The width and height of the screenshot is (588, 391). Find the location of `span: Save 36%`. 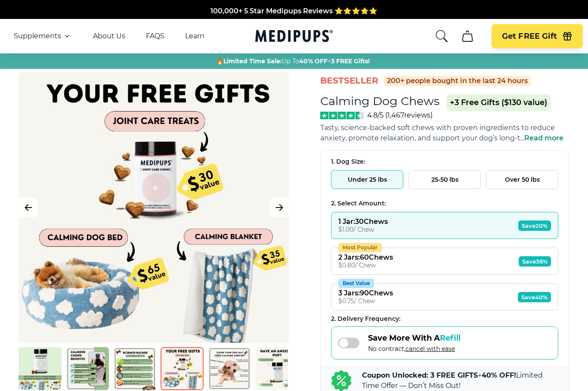

span: Save 36% is located at coordinates (535, 262).